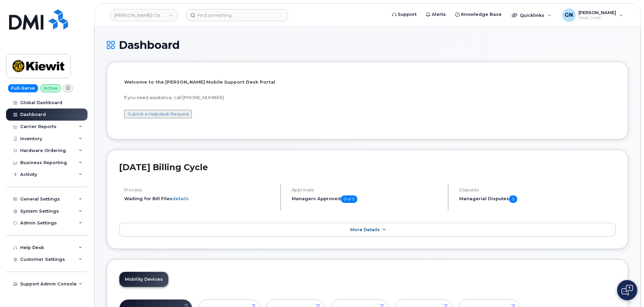  Describe the element at coordinates (367, 190) in the screenshot. I see `h4: Approvals` at that location.